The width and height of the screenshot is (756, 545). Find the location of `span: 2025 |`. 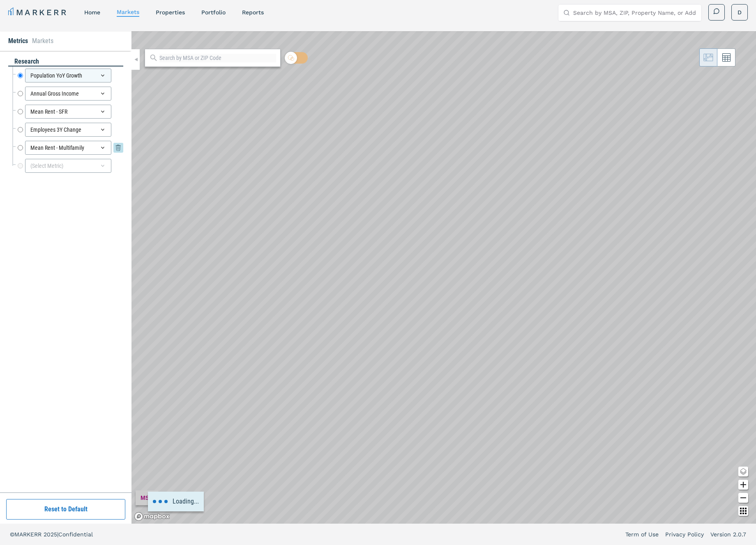

span: 2025 | is located at coordinates (51, 534).